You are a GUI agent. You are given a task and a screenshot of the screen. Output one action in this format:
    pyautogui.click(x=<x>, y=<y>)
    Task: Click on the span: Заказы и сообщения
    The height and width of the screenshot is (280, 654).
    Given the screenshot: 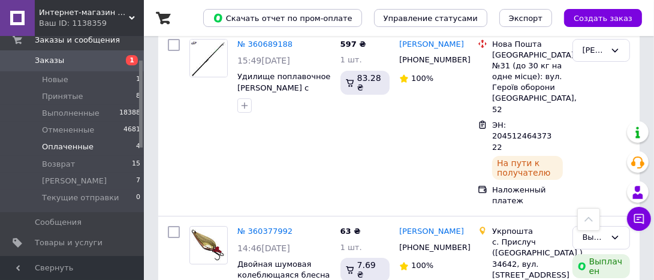 What is the action you would take?
    pyautogui.click(x=77, y=40)
    